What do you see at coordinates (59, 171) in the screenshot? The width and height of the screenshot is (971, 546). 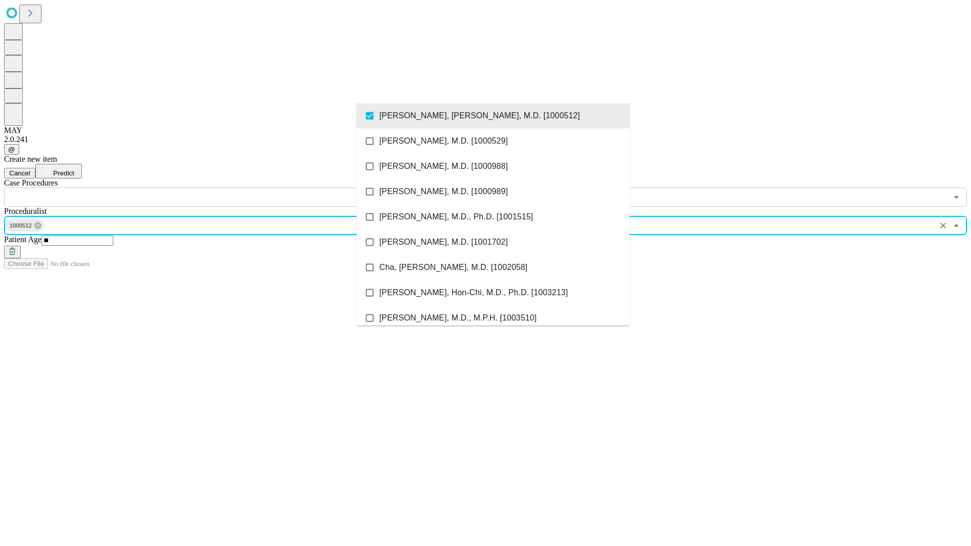 I see `button: Predict` at bounding box center [59, 171].